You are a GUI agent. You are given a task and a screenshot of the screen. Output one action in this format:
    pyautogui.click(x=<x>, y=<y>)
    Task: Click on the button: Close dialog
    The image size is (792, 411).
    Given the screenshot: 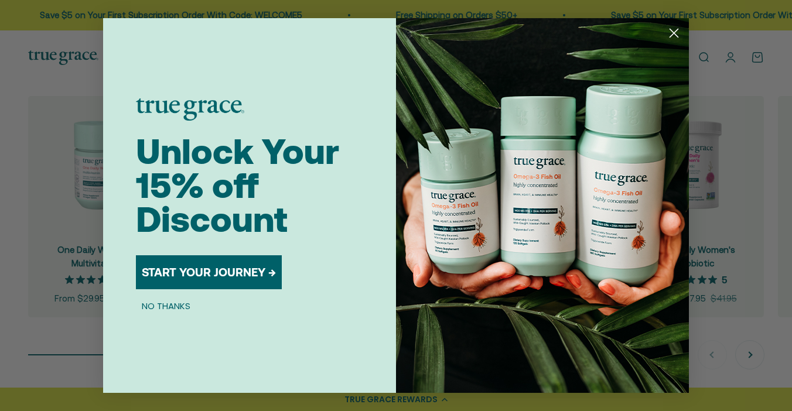 What is the action you would take?
    pyautogui.click(x=674, y=33)
    